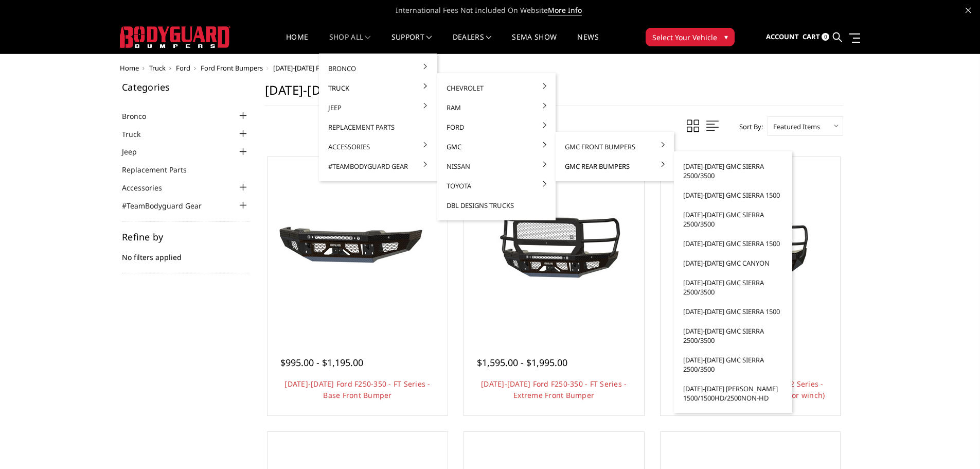  Describe the element at coordinates (185, 253) in the screenshot. I see `div: No filters applied` at that location.